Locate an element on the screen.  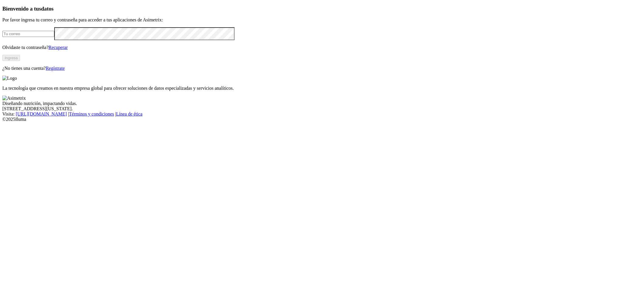
a: Términos y condiciones is located at coordinates (91, 114).